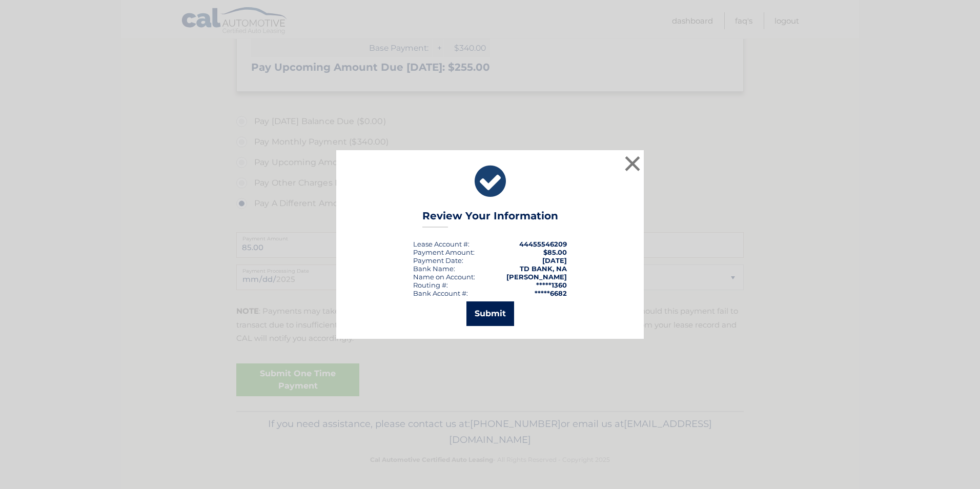  What do you see at coordinates (441, 244) in the screenshot?
I see `div: Lease Account #:` at bounding box center [441, 244].